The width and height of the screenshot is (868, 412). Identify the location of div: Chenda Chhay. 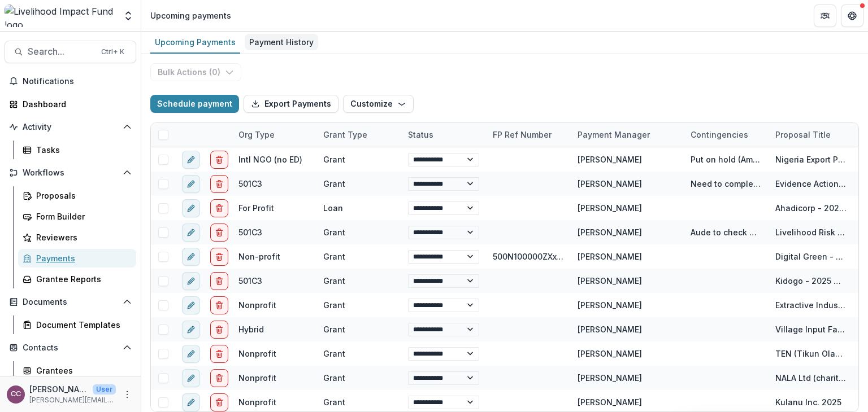
(16, 394).